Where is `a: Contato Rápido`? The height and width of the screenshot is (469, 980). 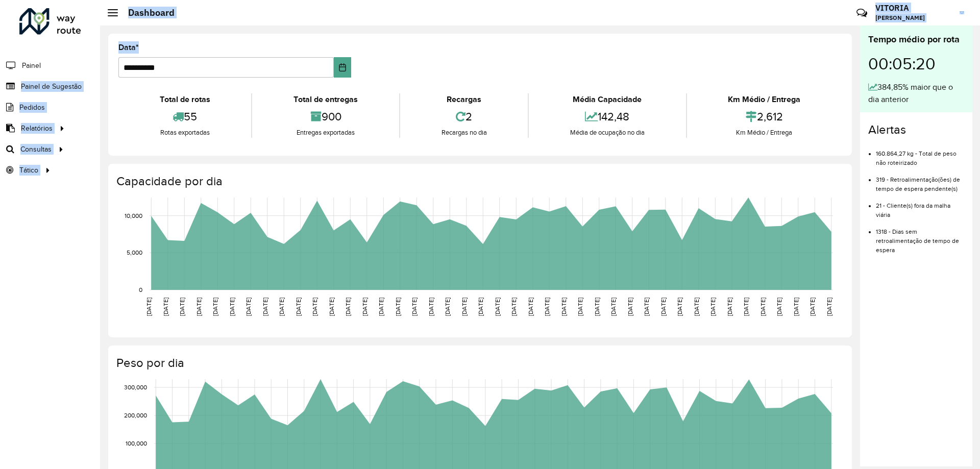 a: Contato Rápido is located at coordinates (861, 13).